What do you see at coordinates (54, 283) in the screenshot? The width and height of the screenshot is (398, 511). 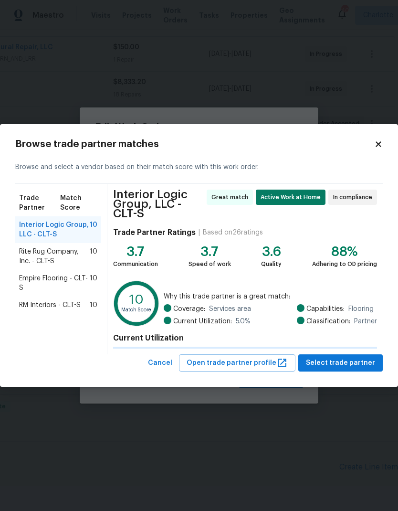 I see `span: Empire Flooring - CLT-S` at bounding box center [54, 283].